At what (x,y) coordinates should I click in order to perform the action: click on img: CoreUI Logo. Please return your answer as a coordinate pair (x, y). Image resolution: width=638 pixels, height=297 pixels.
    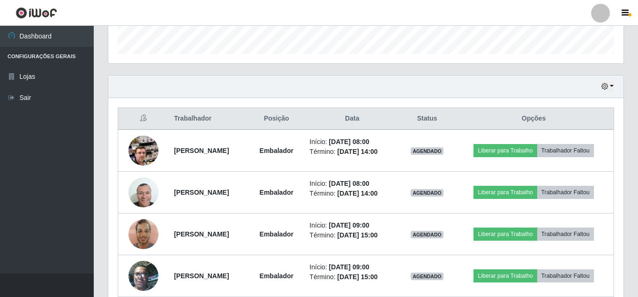
    Looking at the image, I should click on (36, 13).